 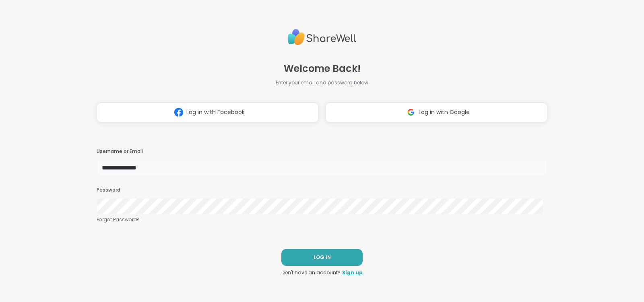 I want to click on button: Log in with Facebook, so click(x=208, y=113).